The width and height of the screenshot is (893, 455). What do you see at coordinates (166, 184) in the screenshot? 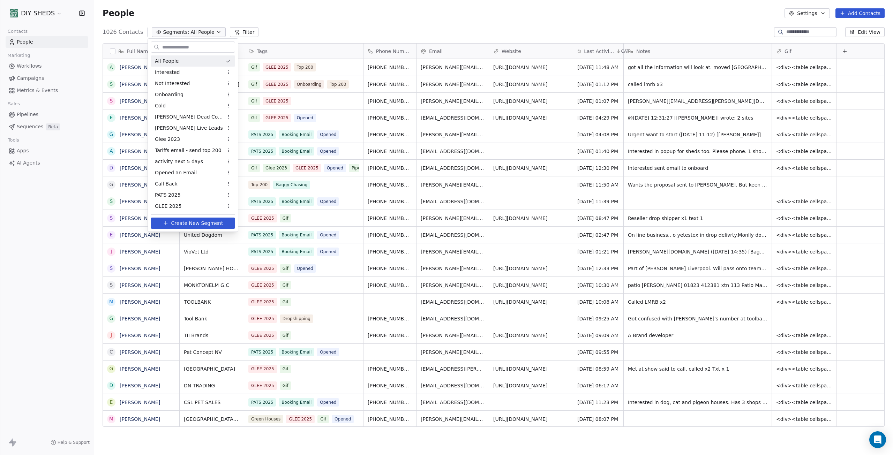
I see `span: Call Back` at bounding box center [166, 184].